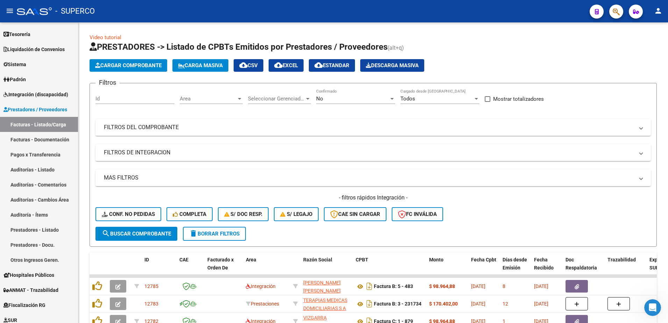  I want to click on span: Liquidación de Convenios, so click(34, 49).